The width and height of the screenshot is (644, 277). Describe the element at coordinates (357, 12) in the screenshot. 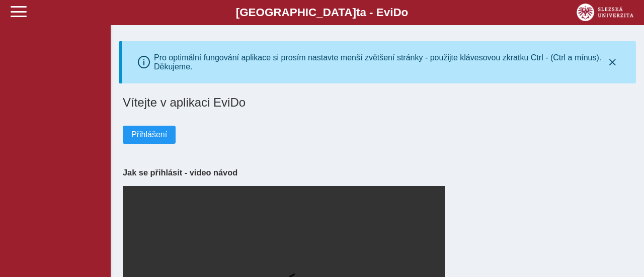

I see `span: t` at that location.